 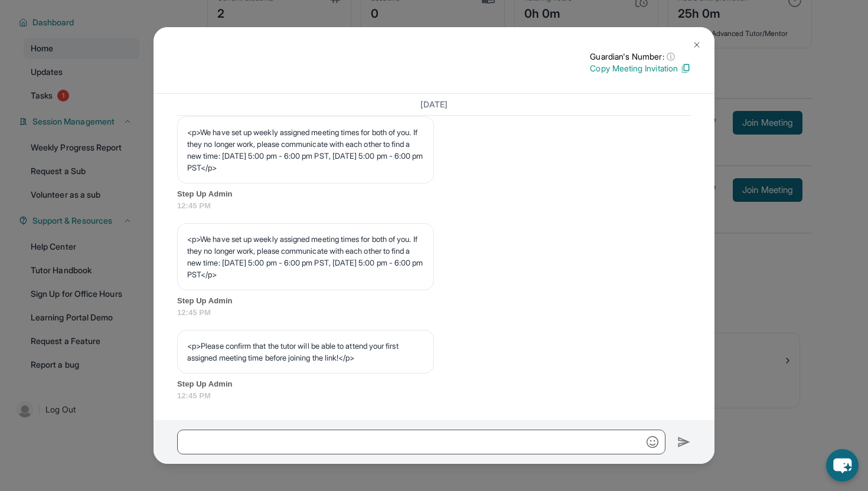 What do you see at coordinates (305, 351) in the screenshot?
I see `p: <p>Please confirm that the tutor will be able to attend your first assigned meeting time before j...` at bounding box center [305, 351].